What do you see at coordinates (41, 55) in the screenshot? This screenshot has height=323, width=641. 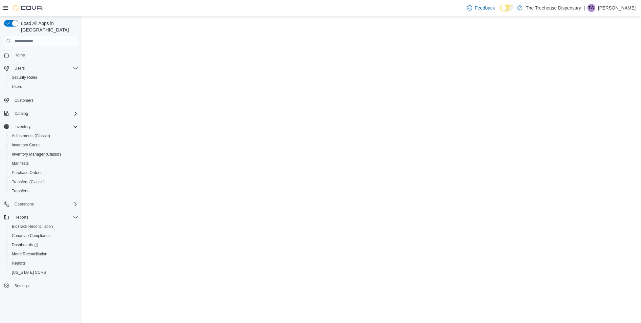 I see `button: Home` at bounding box center [41, 55].